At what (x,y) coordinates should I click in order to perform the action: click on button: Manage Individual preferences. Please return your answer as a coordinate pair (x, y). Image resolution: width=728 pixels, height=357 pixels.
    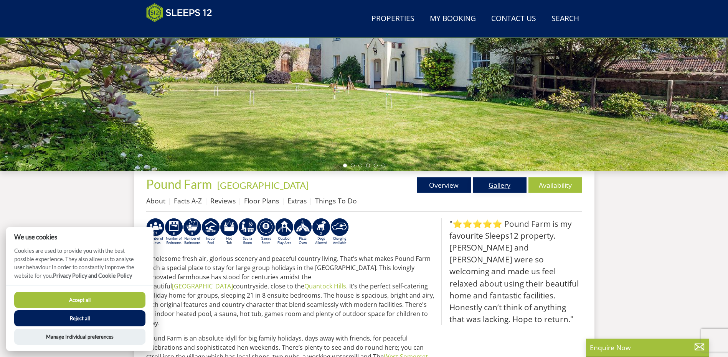
    Looking at the image, I should click on (80, 337).